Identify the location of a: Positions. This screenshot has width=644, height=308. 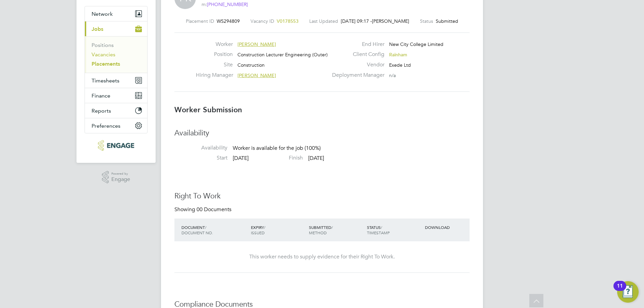
(103, 45).